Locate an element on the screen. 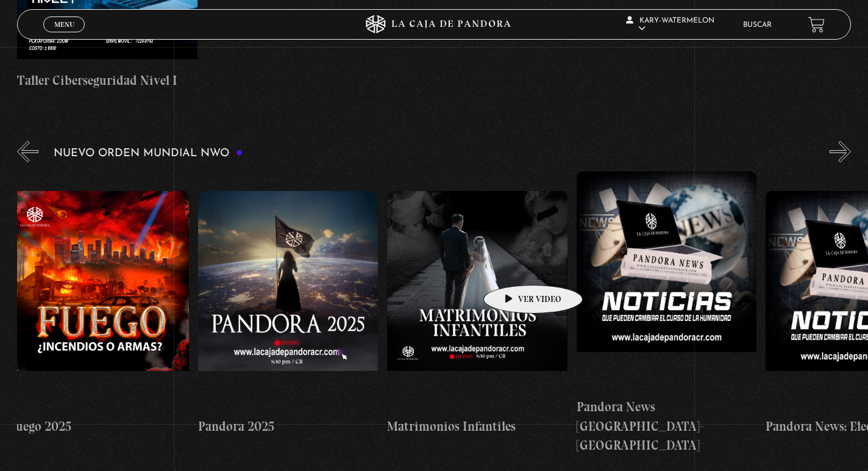 This screenshot has height=471, width=868. h4: Matrimonios Infantiles is located at coordinates (477, 426).